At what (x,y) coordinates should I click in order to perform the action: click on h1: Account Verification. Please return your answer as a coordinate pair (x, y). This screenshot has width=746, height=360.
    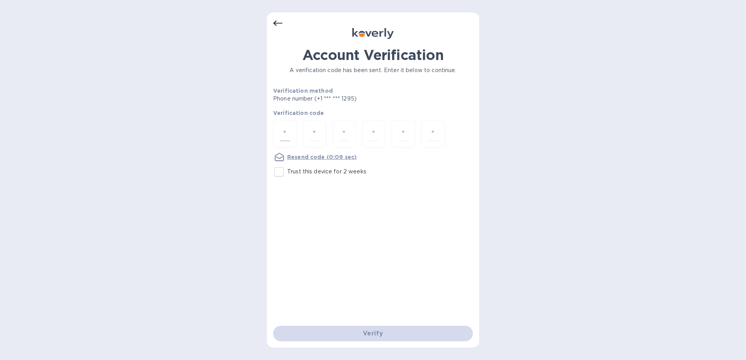
    Looking at the image, I should click on (373, 55).